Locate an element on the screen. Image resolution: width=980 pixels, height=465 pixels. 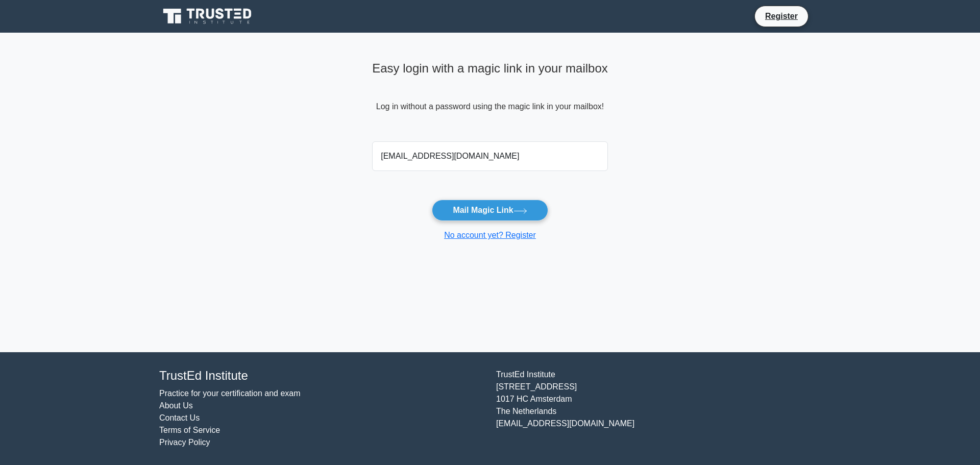
a: Terms of Service is located at coordinates (189, 430).